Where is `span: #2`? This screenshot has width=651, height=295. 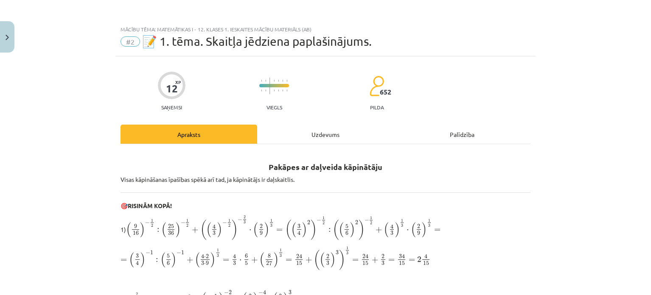
span: #2 is located at coordinates (130, 42).